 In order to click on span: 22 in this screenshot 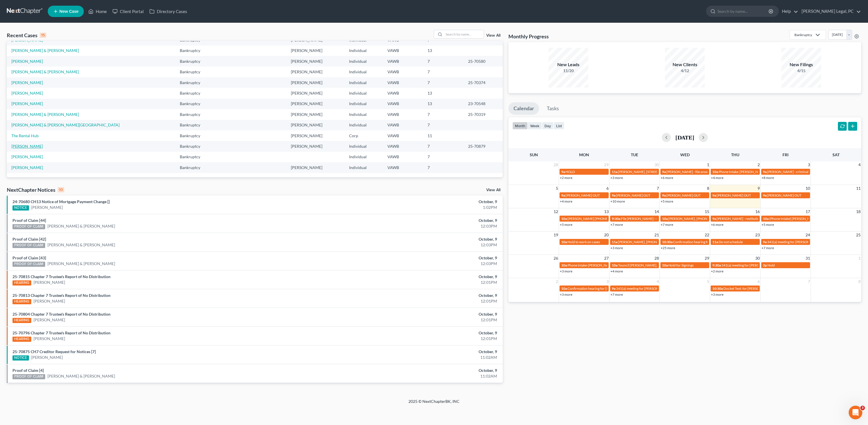, I will do `click(707, 235)`.